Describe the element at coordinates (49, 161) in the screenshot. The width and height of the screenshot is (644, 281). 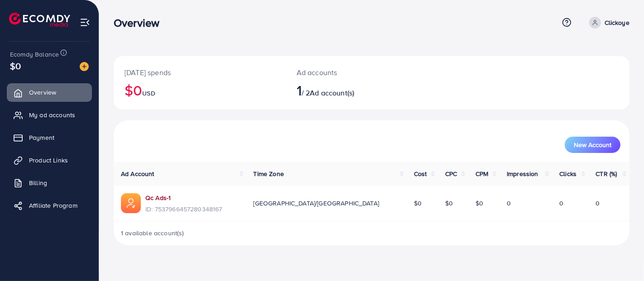
I see `span: Product Links` at that location.